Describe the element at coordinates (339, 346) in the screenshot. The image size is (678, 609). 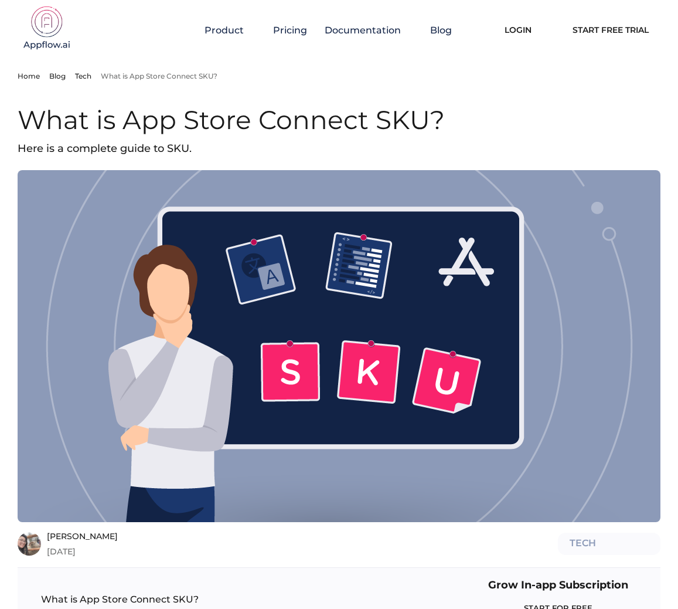
I see `img: 23ce1d05-cba2-42e5-8137-2a27797248c3.png` at that location.